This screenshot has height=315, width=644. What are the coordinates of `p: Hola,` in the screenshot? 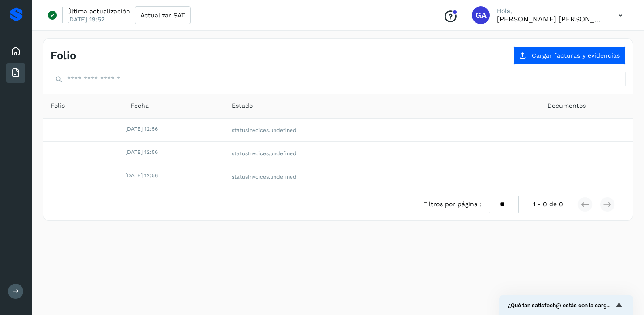 It's located at (551, 11).